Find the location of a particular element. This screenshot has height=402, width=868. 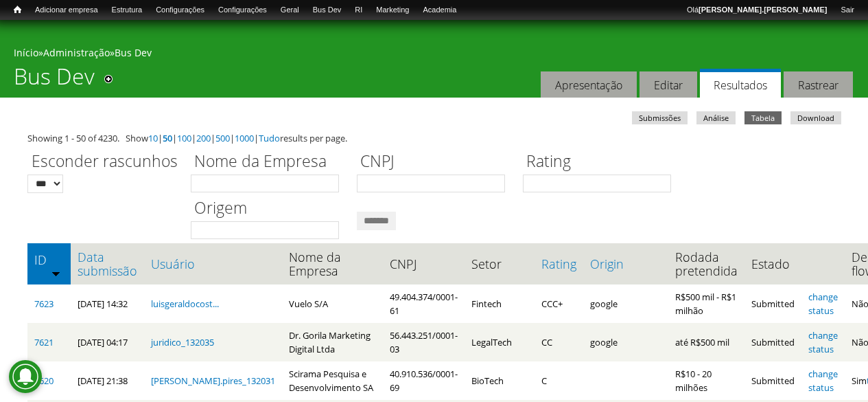

td: 56.443.251/0001-03 is located at coordinates (423, 342).